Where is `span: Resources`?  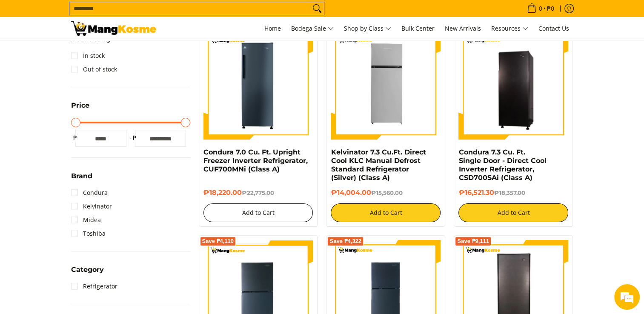
span: Resources is located at coordinates (510, 28).